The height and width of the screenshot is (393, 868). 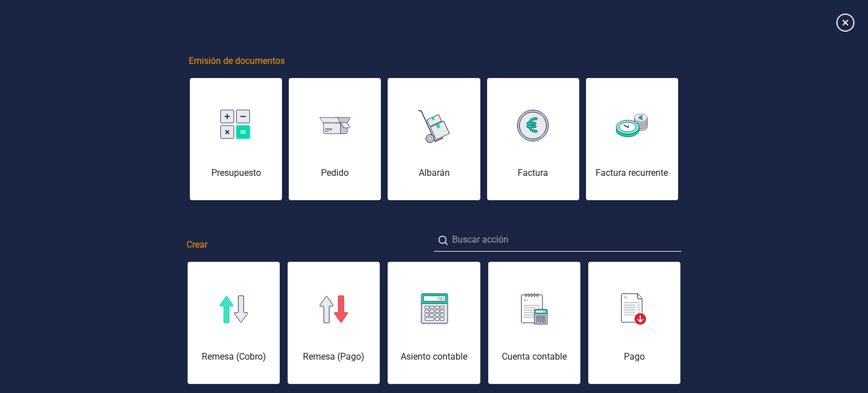 I want to click on img: img-remesa-pago.svg, so click(x=334, y=309).